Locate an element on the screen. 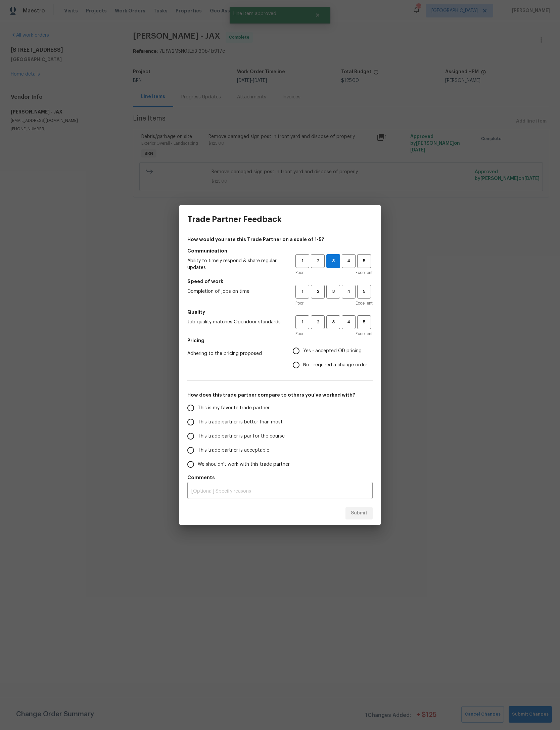 The image size is (560, 730). span: Yes - accepted OD pricing is located at coordinates (332, 351).